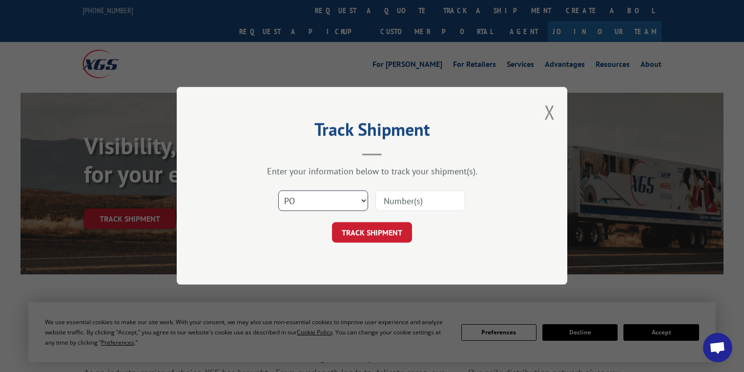 The image size is (744, 372). Describe the element at coordinates (372, 171) in the screenshot. I see `div: Enter your information below to track your shipment(s).` at that location.